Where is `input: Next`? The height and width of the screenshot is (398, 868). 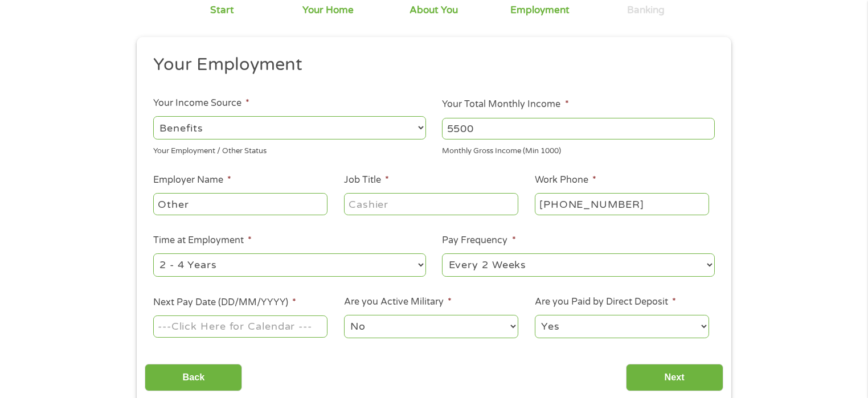 input: Next is located at coordinates (674, 378).